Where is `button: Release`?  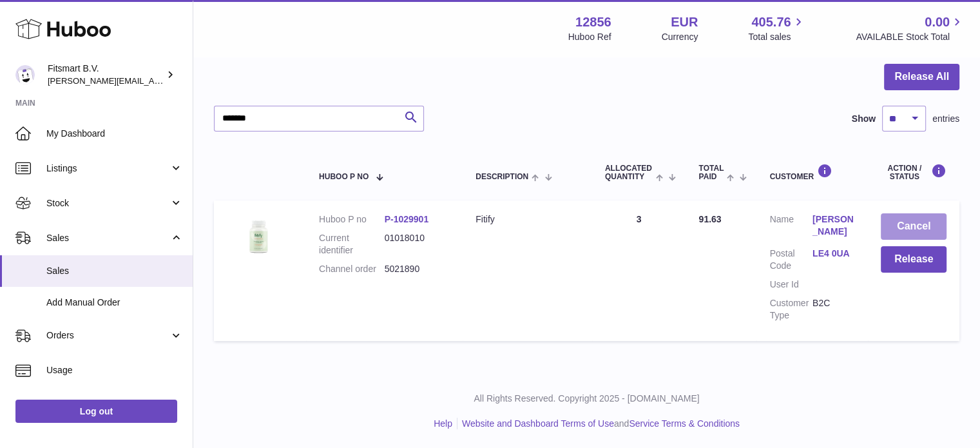
button: Release is located at coordinates (914, 259).